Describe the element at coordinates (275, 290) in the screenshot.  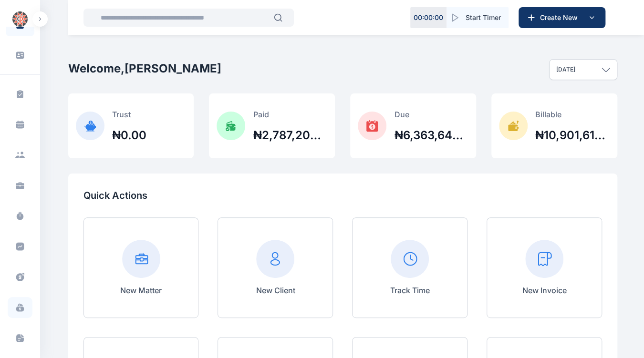
I see `p: New Client` at that location.